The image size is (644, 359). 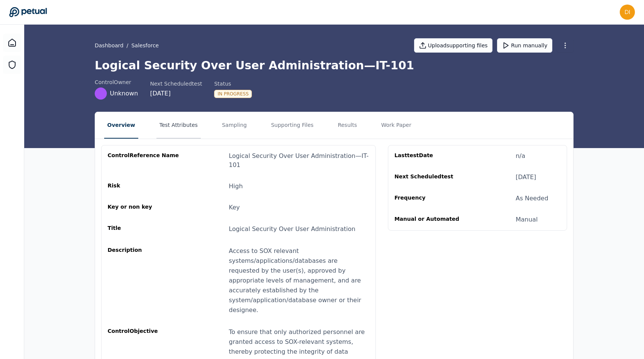 What do you see at coordinates (453, 46) in the screenshot?
I see `button: Uploadsupporting files` at bounding box center [453, 46].